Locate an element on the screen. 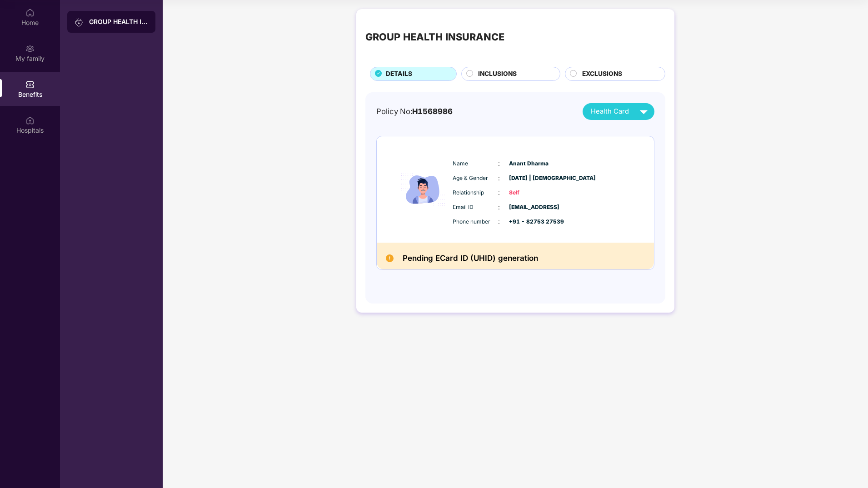 The height and width of the screenshot is (488, 868). img: svg+xml;base64,PHN2ZyBpZD0iQmVuZWZpdHMiIHhtbG5zPSJodHRwOi8vd3d3LnczLm9yZy8yMDAwL3N2ZyIgd2lkdGg9Ij... is located at coordinates (30, 84).